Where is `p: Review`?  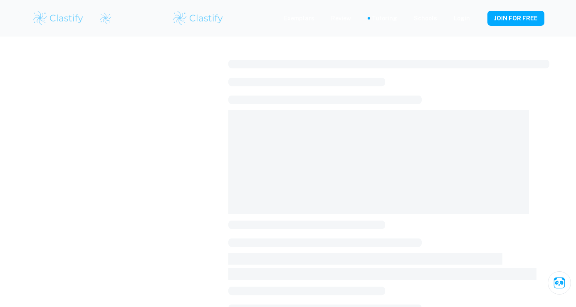
p: Review is located at coordinates (341, 18).